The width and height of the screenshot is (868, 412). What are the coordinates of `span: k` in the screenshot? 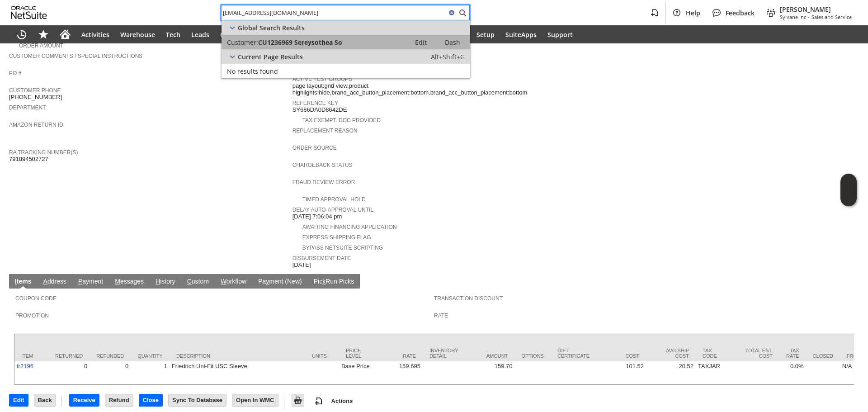 It's located at (324, 281).